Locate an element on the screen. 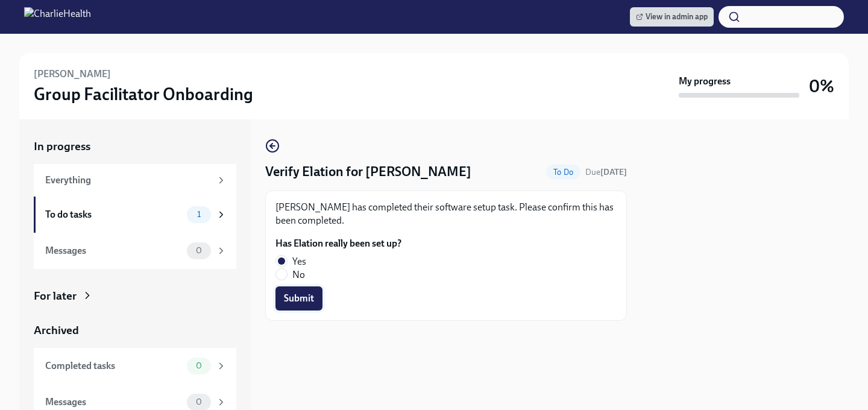 The width and height of the screenshot is (868, 410). a: Messages0 is located at coordinates (135, 251).